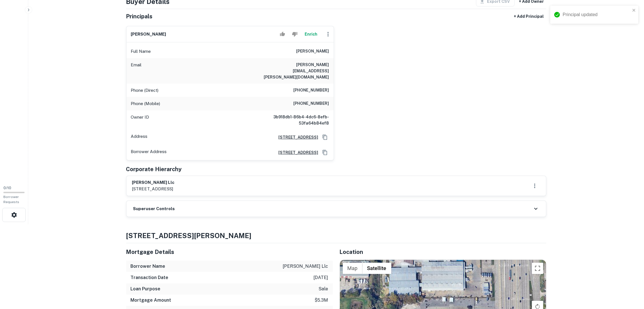 This screenshot has width=644, height=309. I want to click on button: Show satellite imagery, so click(377, 268).